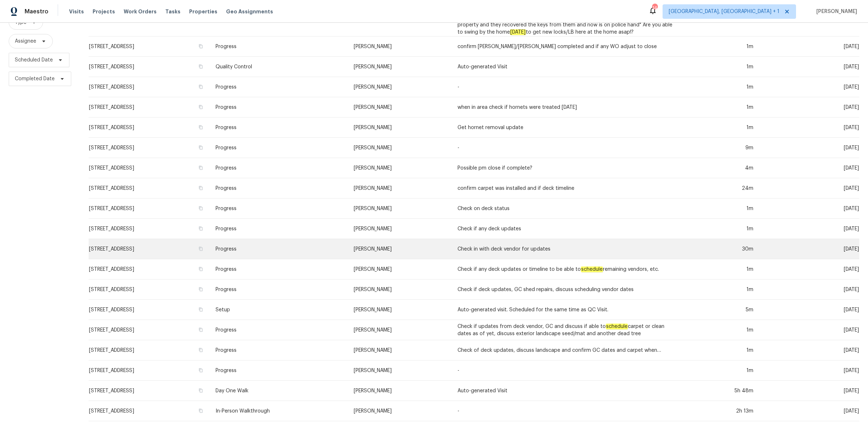  What do you see at coordinates (567, 290) in the screenshot?
I see `td: Check if deck updates, GC shed repairs, discuss scheduling vendor dates` at bounding box center [567, 290].